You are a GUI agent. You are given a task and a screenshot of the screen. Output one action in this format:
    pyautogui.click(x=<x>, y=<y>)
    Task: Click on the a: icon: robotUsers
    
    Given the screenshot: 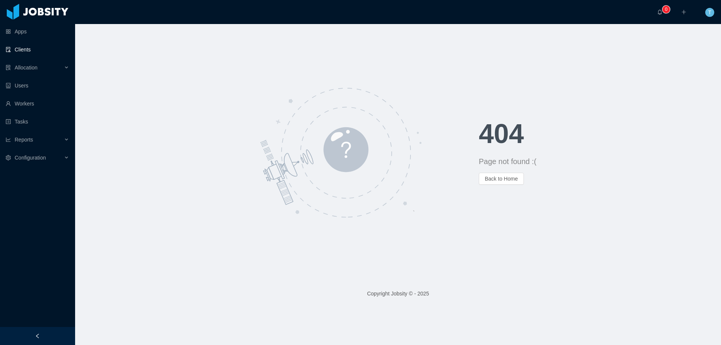 What is the action you would take?
    pyautogui.click(x=37, y=86)
    